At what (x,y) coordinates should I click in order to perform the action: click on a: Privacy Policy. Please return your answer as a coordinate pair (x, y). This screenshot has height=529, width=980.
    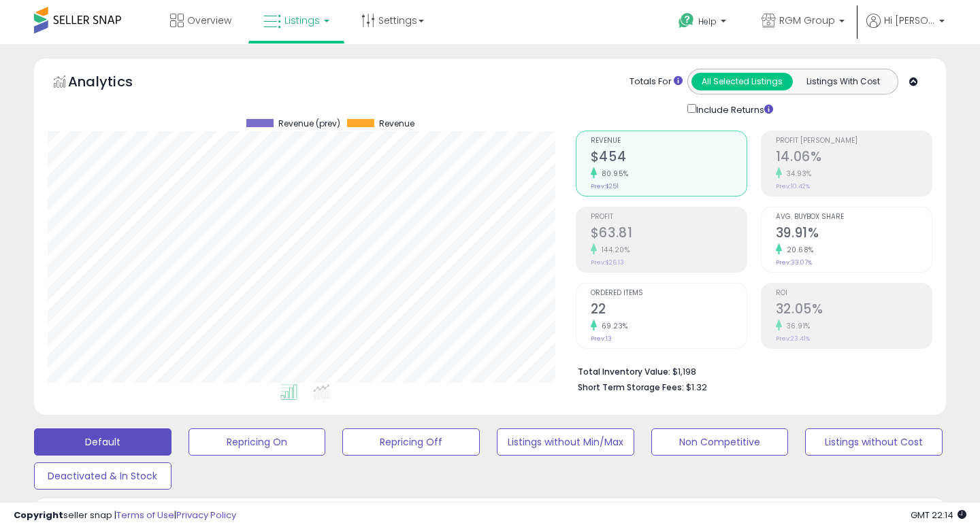
    Looking at the image, I should click on (206, 515).